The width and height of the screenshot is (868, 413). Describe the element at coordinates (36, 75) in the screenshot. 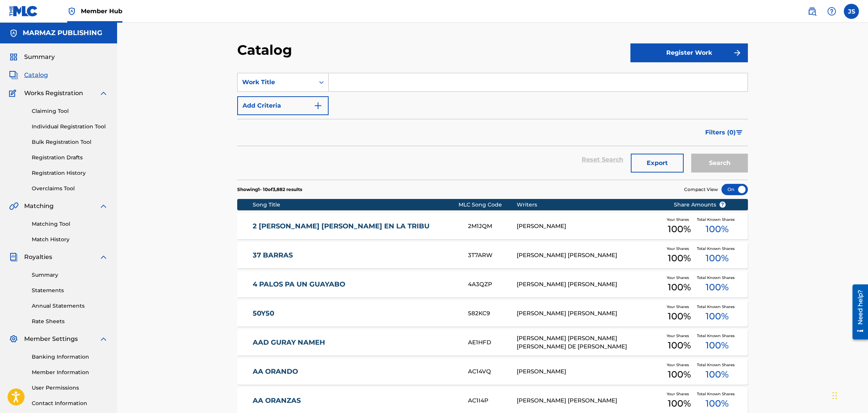

I see `span: Catalog` at that location.